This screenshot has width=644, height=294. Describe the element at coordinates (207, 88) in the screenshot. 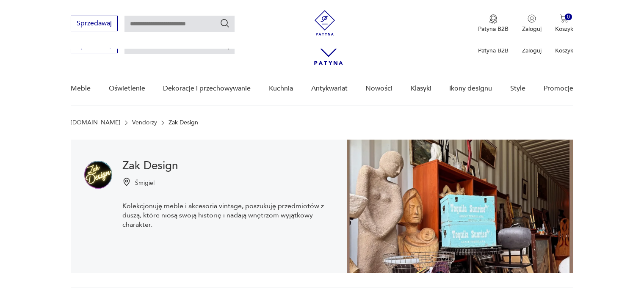

I see `a: Dekoracje i przechowywanie` at that location.